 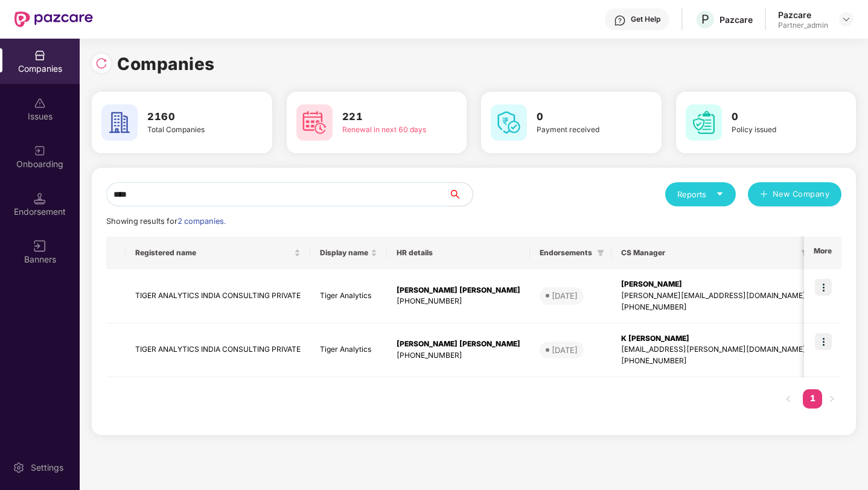 I want to click on div: Partner_admin, so click(x=803, y=26).